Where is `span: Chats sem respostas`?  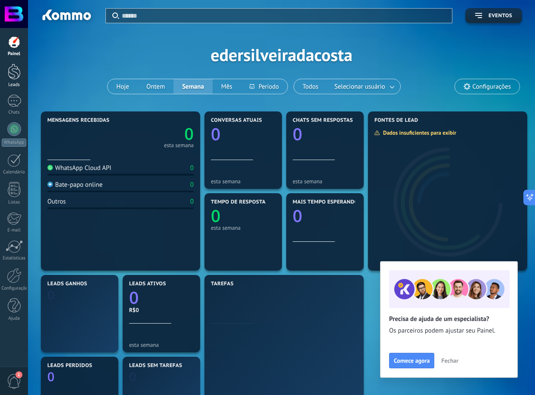 span: Chats sem respostas is located at coordinates (323, 121).